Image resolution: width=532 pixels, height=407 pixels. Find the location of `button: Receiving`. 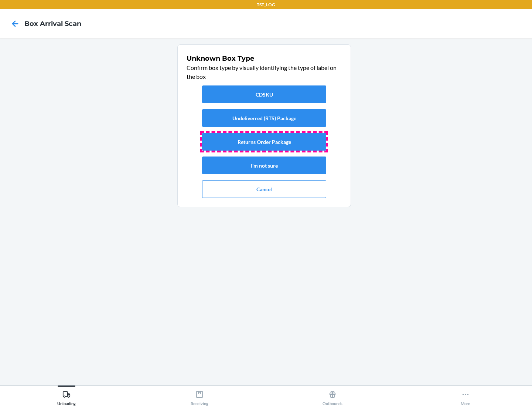

button: Receiving is located at coordinates (199, 395).